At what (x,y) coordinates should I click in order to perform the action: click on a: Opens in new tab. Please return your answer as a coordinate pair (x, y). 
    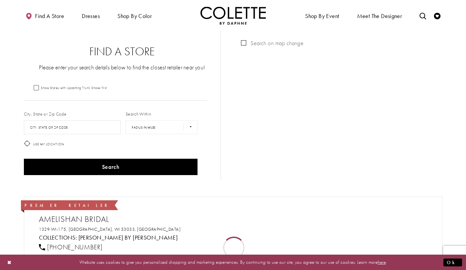
    Looking at the image, I should click on (110, 229).